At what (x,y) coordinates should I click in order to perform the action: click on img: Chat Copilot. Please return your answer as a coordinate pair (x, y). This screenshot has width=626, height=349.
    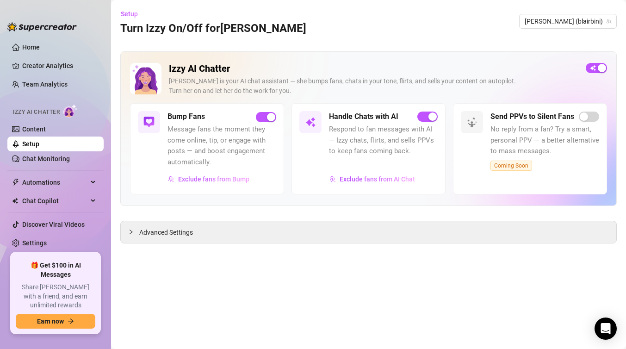
    Looking at the image, I should click on (15, 201).